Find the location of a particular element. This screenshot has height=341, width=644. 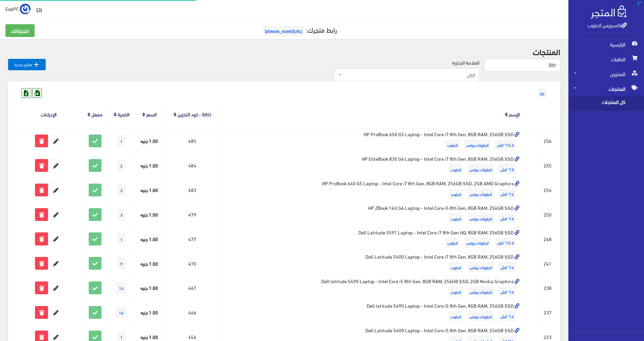

span: 9 is located at coordinates (121, 263).